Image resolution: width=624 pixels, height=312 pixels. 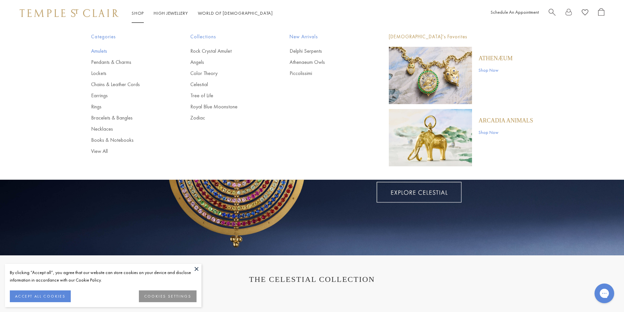 What do you see at coordinates (138, 13) in the screenshot?
I see `a: ShopShop` at bounding box center [138, 13].